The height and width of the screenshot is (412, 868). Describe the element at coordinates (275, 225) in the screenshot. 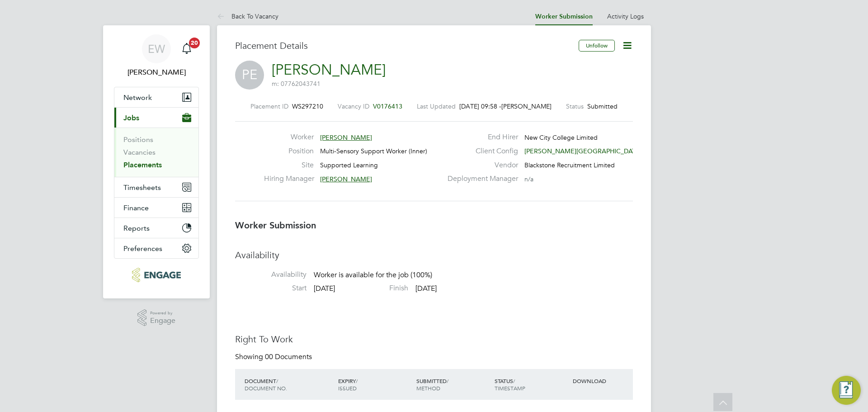

I see `b: Worker Submission` at that location.